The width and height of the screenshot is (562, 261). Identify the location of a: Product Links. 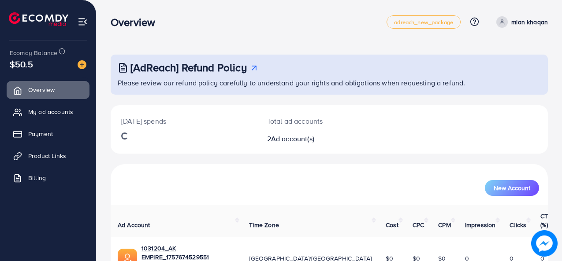
(48, 156).